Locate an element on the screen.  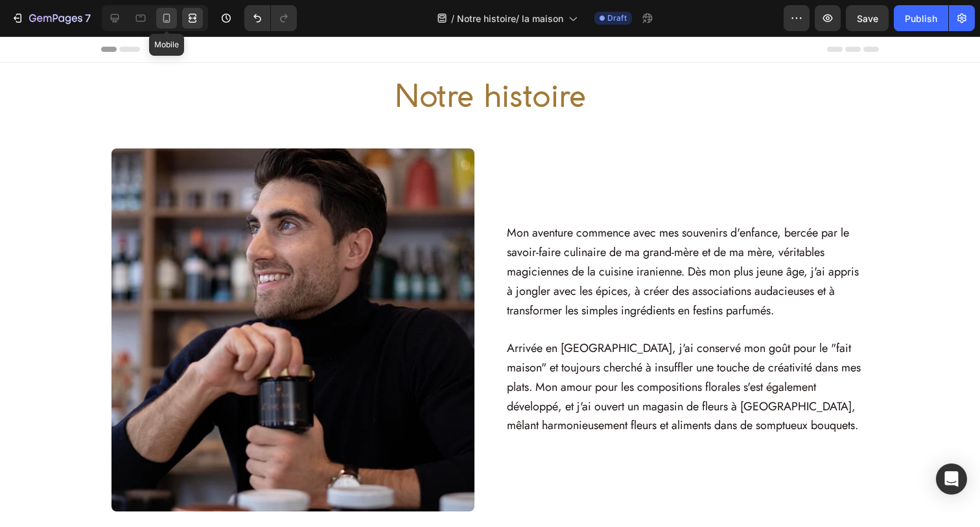
img: gempages_568877978868515710-aeb833b3-68d5-4439-85dc-ba9cfac6779a.jpg is located at coordinates (293, 294).